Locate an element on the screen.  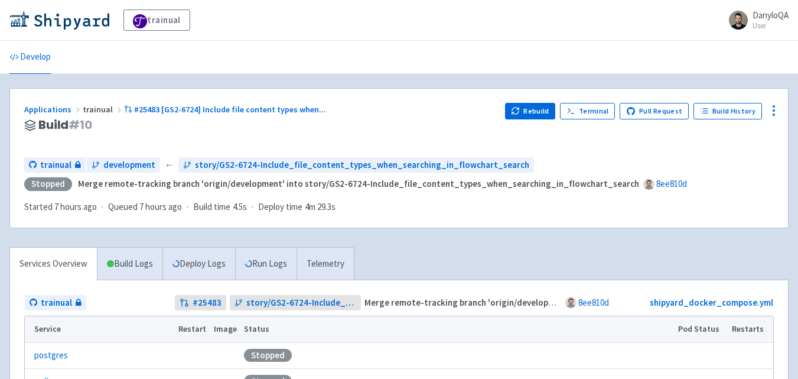
span: 4.5s is located at coordinates (240, 207).